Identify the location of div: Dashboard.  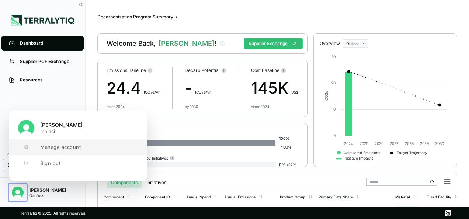
(48, 43).